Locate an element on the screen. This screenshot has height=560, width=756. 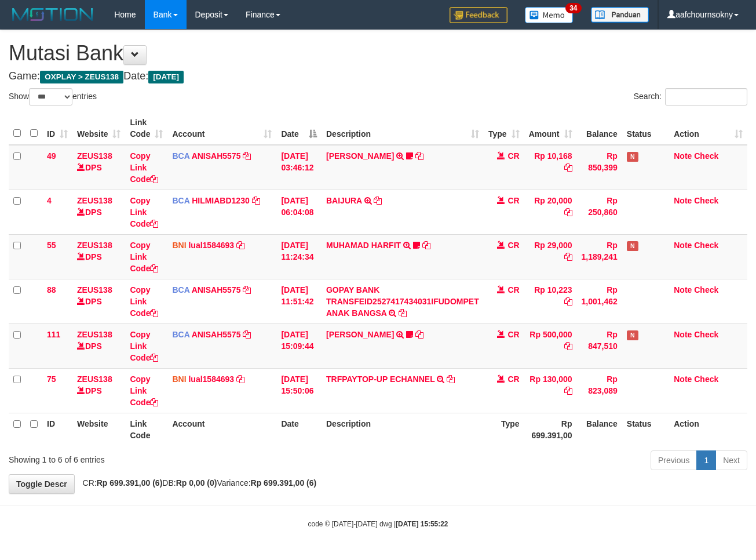
th: Website is located at coordinates (99, 428).